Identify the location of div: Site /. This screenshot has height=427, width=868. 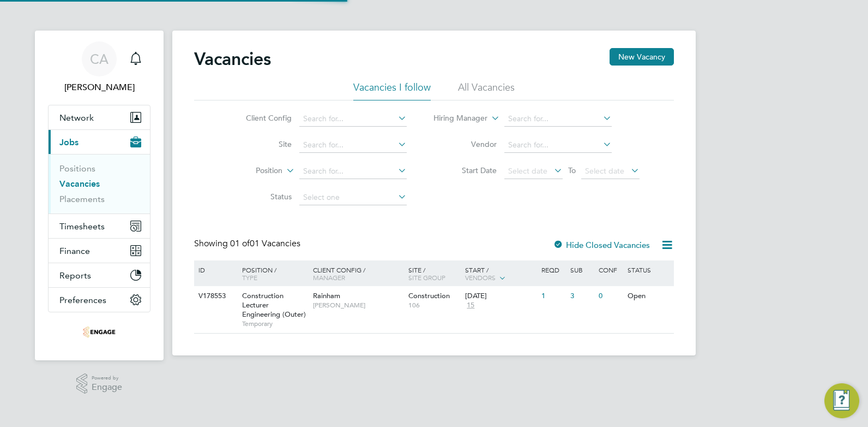
(434, 273).